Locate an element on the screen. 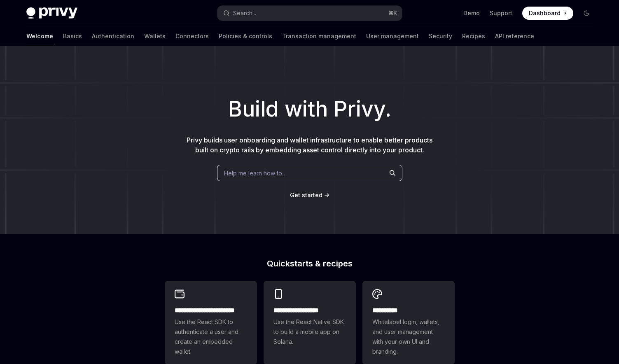  a: Basics is located at coordinates (73, 36).